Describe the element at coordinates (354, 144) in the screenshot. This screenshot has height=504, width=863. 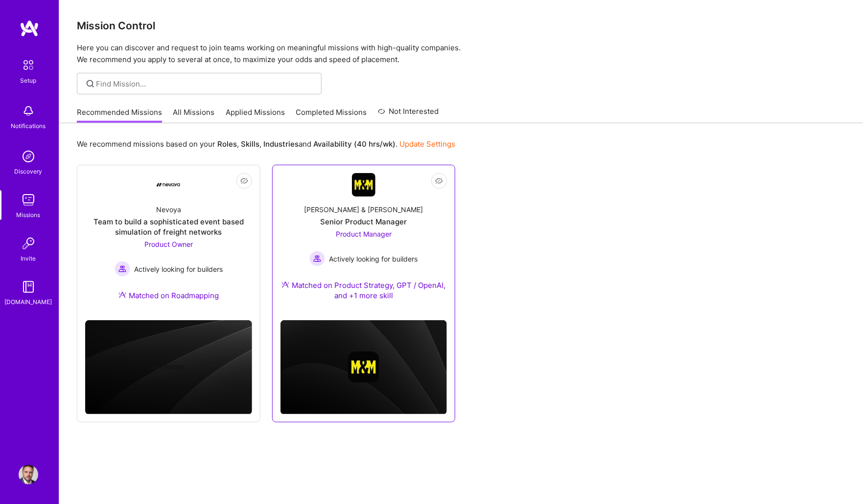
I see `b: Availability (40 hrs/wk)` at that location.